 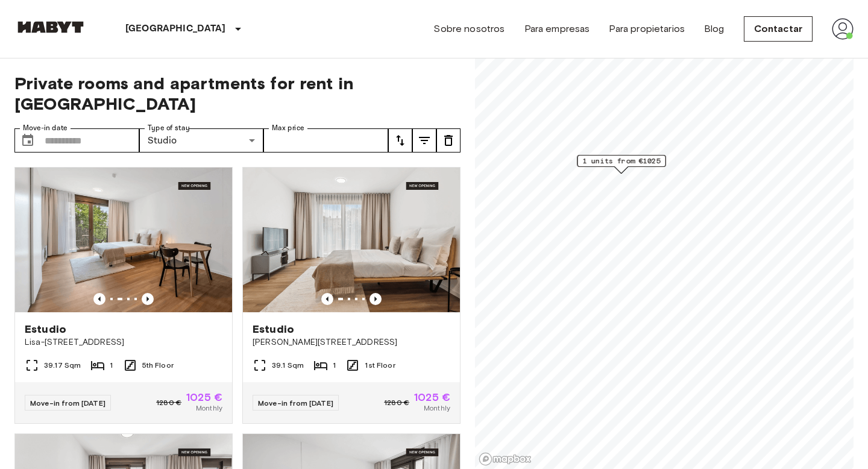 What do you see at coordinates (51, 27) in the screenshot?
I see `img: Habyt` at bounding box center [51, 27].